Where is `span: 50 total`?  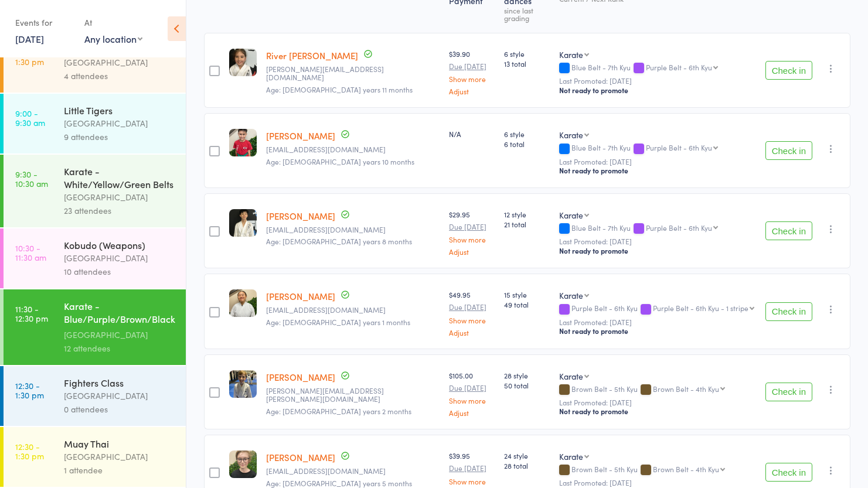
span: 50 total is located at coordinates (526, 385).